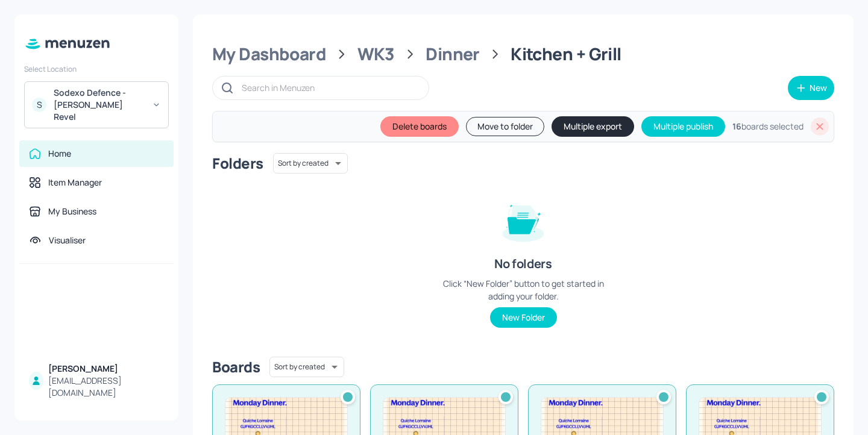  I want to click on button: Move to folder, so click(506, 126).